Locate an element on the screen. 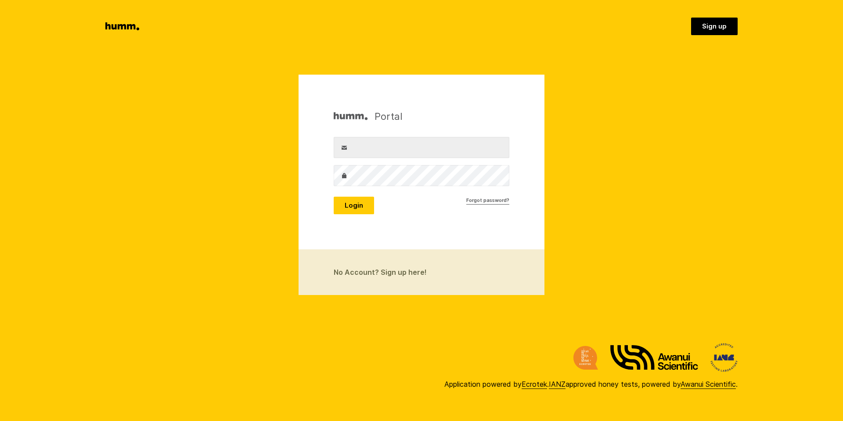 The height and width of the screenshot is (421, 843). a: IANZ is located at coordinates (557, 384).